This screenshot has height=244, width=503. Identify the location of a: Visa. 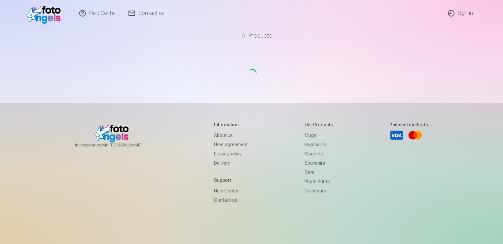
(397, 135).